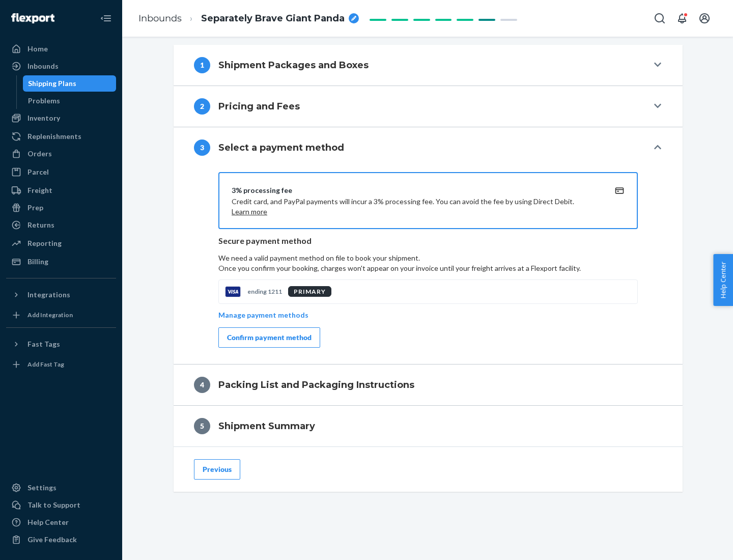 This screenshot has width=733, height=560. I want to click on a: Settings, so click(61, 487).